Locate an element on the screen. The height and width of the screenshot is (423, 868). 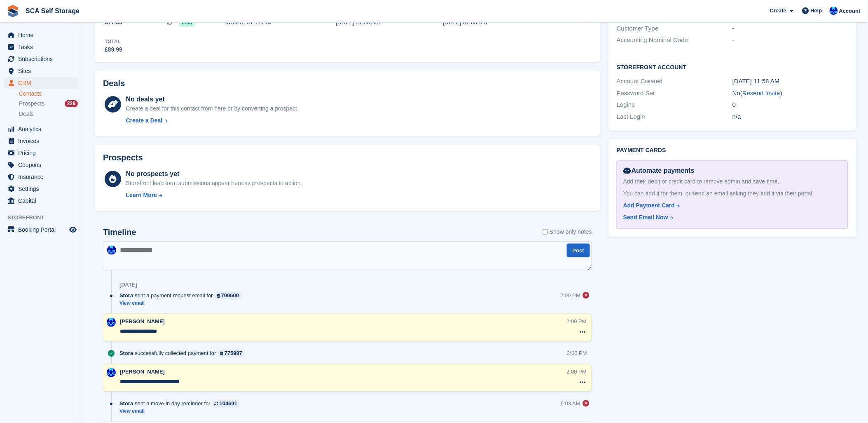
button: Post is located at coordinates (579, 250).